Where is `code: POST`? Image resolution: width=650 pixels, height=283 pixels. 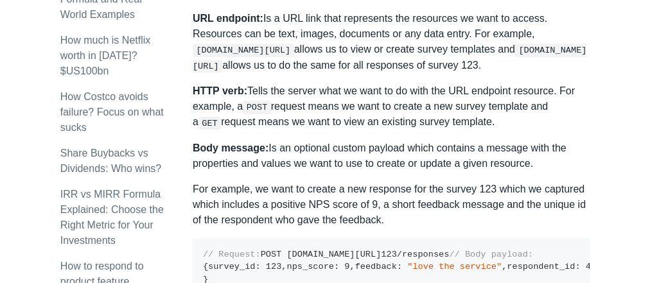
code: POST is located at coordinates (257, 107).